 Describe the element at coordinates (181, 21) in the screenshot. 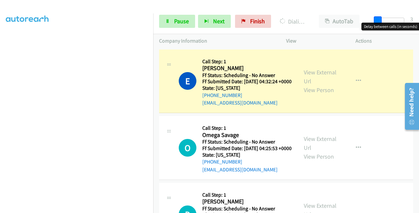

I see `span: Pause` at that location.